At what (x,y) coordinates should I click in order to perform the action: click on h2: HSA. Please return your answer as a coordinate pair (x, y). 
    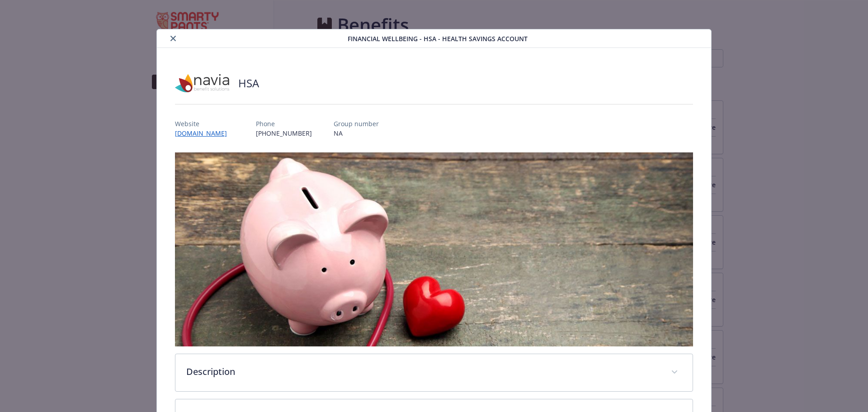
    Looking at the image, I should click on (249, 83).